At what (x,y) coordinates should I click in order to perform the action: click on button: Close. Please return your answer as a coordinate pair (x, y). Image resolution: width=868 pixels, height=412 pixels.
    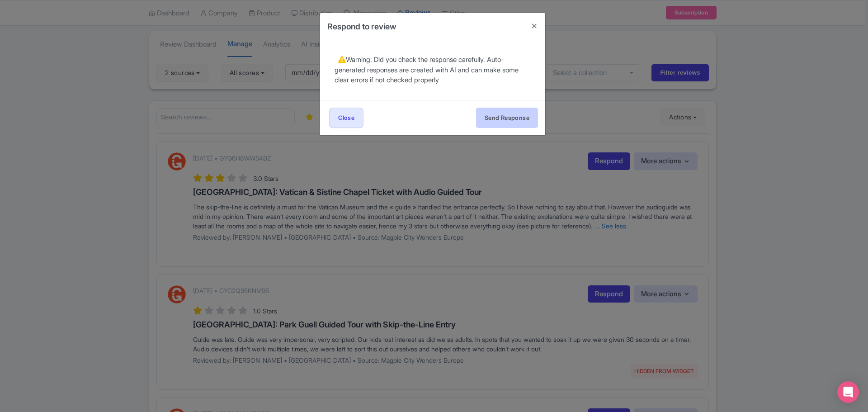
    Looking at the image, I should click on (534, 25).